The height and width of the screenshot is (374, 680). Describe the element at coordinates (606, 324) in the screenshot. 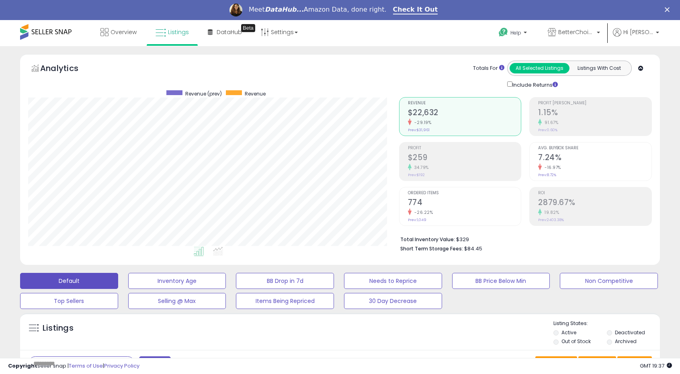

I see `p: Listing States:` at that location.